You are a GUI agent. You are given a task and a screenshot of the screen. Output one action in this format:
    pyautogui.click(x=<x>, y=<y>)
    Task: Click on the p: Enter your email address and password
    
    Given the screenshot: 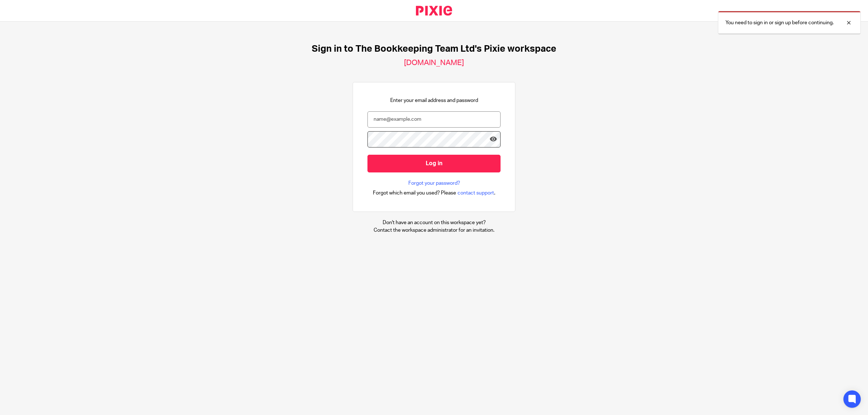 What is the action you would take?
    pyautogui.click(x=434, y=101)
    